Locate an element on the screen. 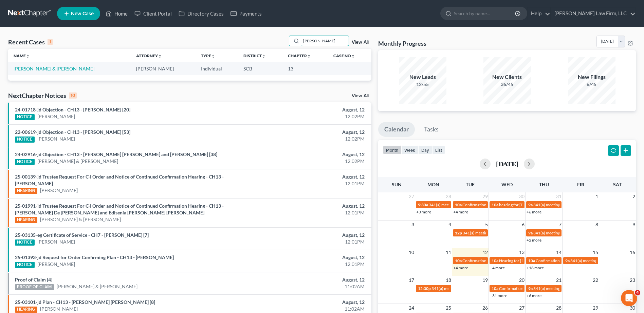  div: PROOF OF CLAIM is located at coordinates (34, 287).